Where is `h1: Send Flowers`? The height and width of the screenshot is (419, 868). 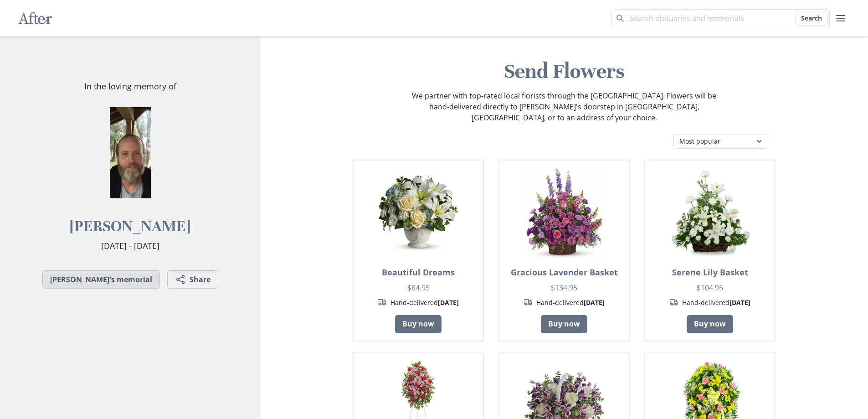 h1: Send Flowers is located at coordinates (564, 72).